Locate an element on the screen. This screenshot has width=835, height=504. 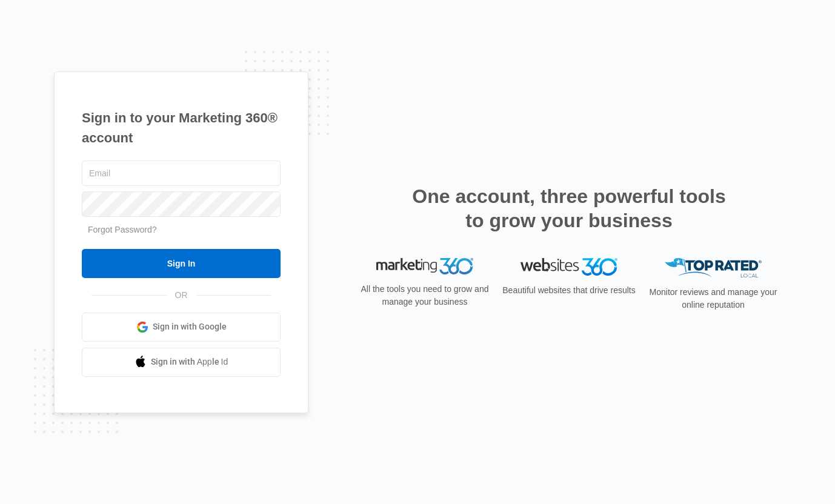
p: Monitor reviews and manage your online reputation is located at coordinates (713, 299).